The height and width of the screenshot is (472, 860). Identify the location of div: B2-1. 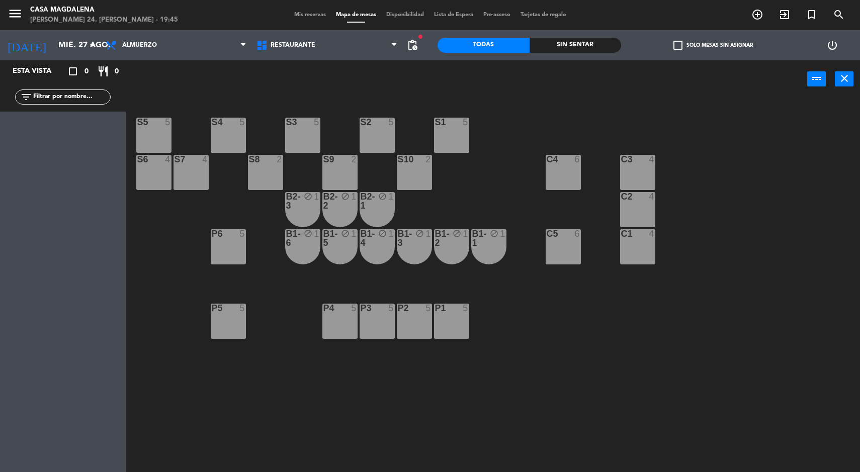
(361, 201).